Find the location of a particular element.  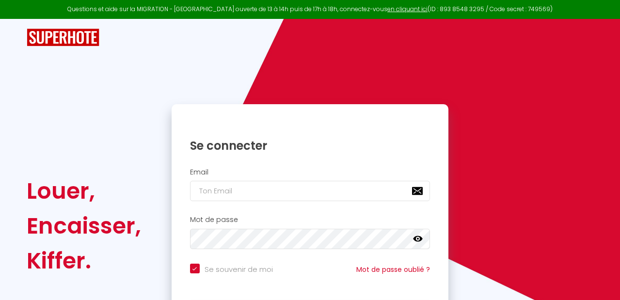

h1: Se connecter is located at coordinates (310, 145).